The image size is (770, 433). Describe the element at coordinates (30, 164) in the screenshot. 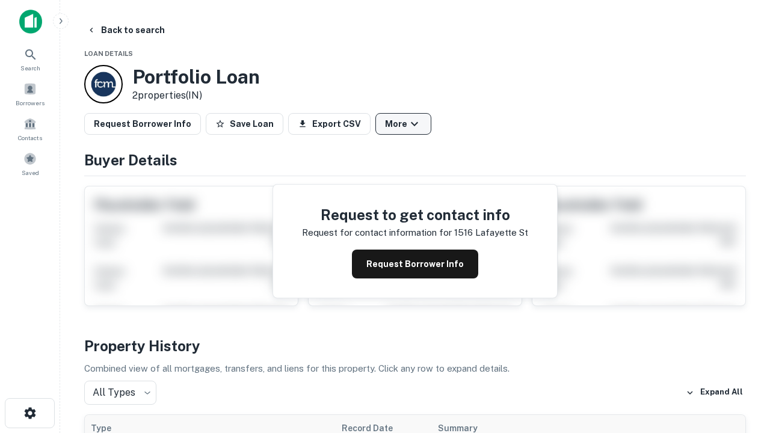

I see `a: Saved` at that location.